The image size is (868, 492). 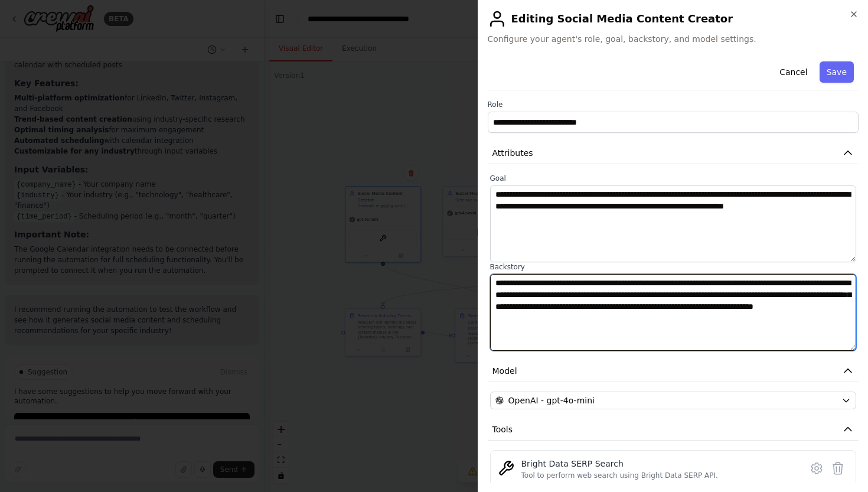 What do you see at coordinates (673, 400) in the screenshot?
I see `button: OpenAI - gpt-4o-mini` at bounding box center [673, 400].